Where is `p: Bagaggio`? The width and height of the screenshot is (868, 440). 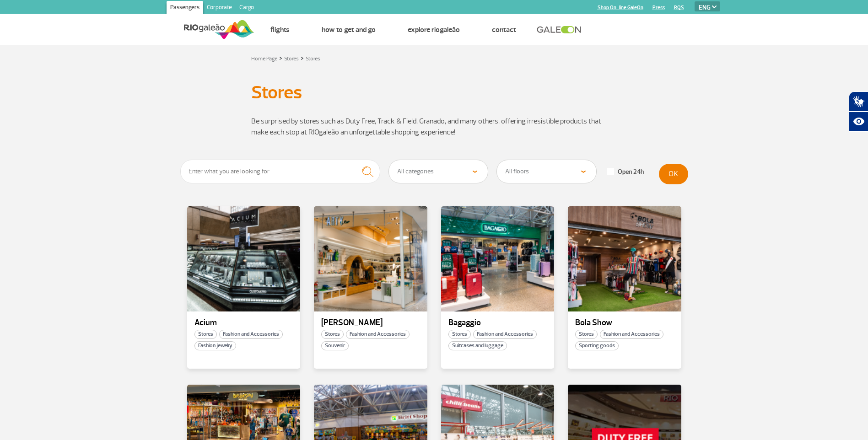
p: Bagaggio is located at coordinates (498, 323).